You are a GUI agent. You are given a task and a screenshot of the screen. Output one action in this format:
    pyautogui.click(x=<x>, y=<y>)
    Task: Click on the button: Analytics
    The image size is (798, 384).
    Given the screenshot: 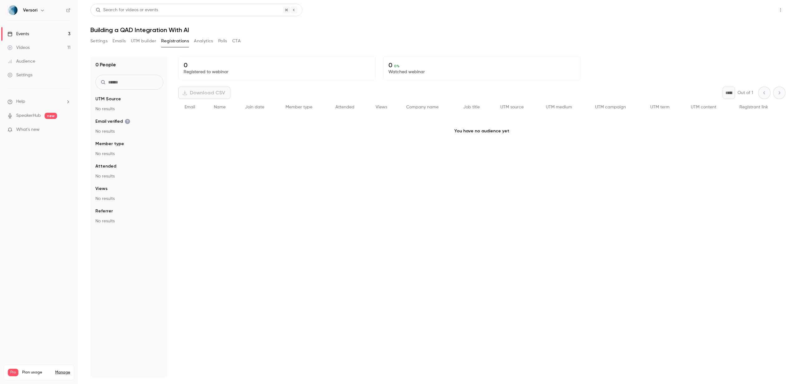 What is the action you would take?
    pyautogui.click(x=204, y=41)
    